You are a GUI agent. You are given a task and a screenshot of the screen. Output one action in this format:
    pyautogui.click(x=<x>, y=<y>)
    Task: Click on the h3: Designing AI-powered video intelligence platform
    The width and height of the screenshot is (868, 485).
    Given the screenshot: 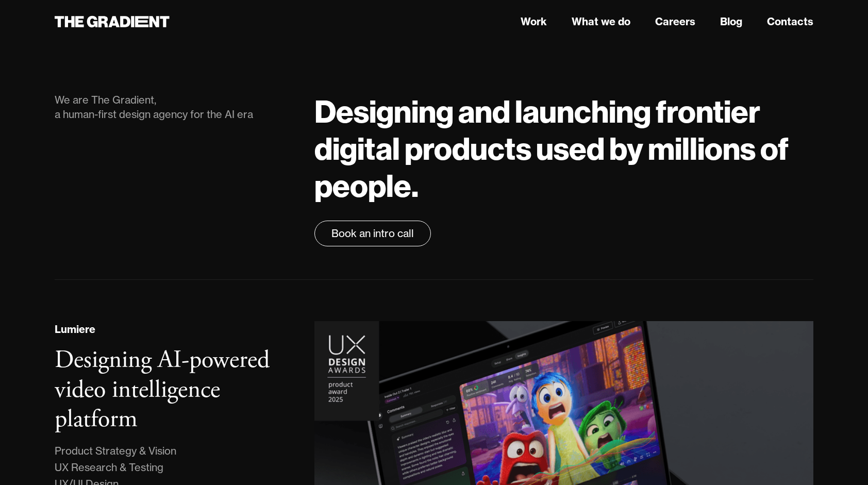 What is the action you would take?
    pyautogui.click(x=162, y=390)
    